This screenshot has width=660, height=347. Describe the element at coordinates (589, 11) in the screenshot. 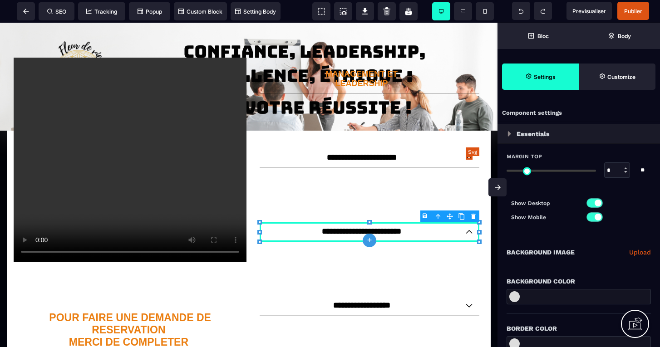

I see `span: Preview` at that location.